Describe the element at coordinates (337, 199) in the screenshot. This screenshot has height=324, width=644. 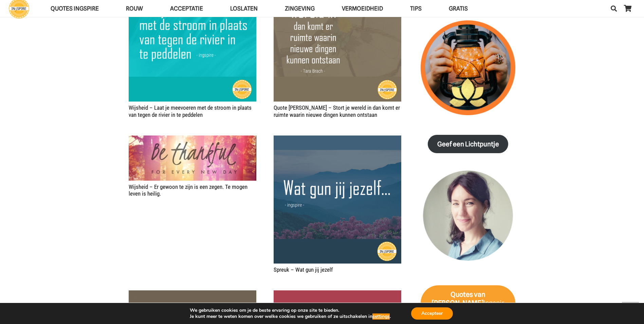
I see `img: Ingspire inzicht: Wat gun jij jezelf` at that location.